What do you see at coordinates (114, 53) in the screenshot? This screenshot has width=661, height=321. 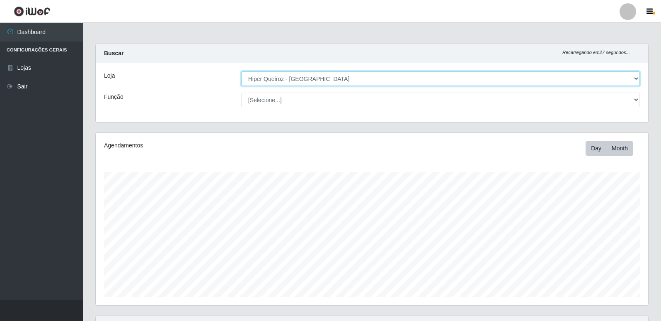 I see `strong: Buscar` at bounding box center [114, 53].